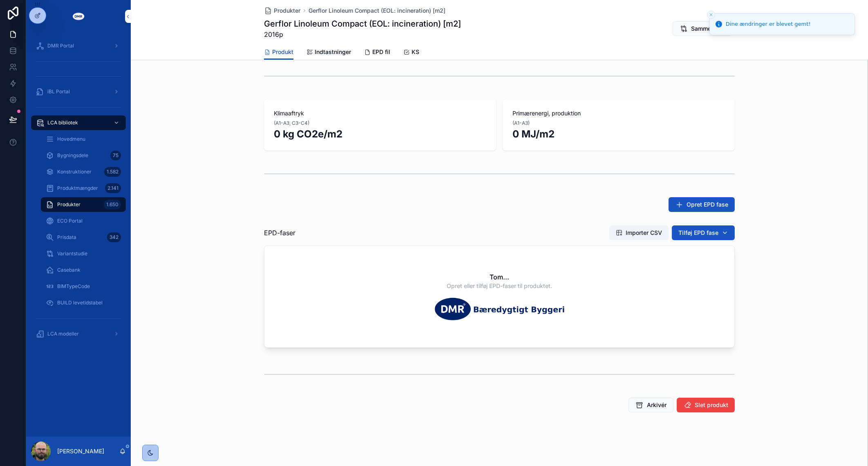 This screenshot has width=868, height=466. Describe the element at coordinates (83, 253) in the screenshot. I see `a: Variantstudie` at that location.